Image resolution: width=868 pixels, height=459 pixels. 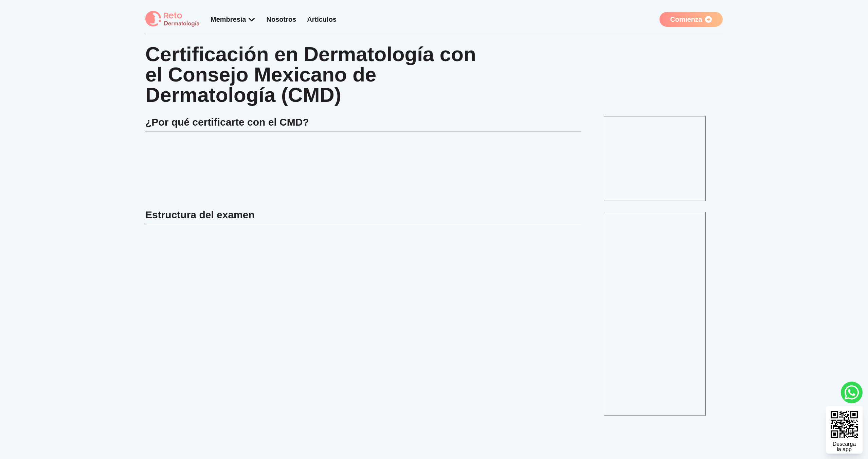 I want to click on a: Artículos, so click(x=322, y=20).